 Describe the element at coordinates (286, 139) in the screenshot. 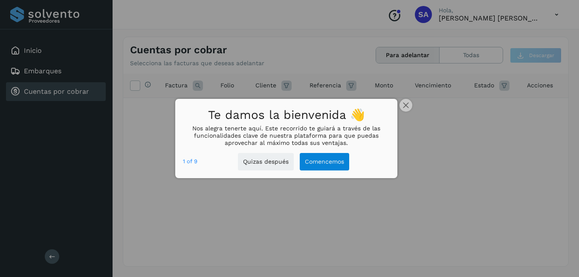

I see `div: Te damos la bienvenida 👋Nos alegra tenerte aquí. Este recorrido te guiará a través de las funcion...` at that location.